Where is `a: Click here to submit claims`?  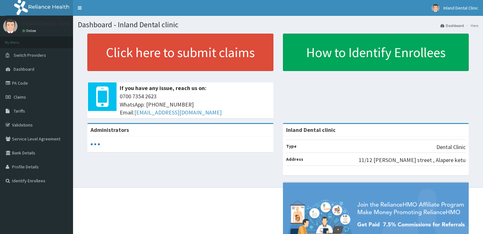
a: Click here to submit claims is located at coordinates (180, 52).